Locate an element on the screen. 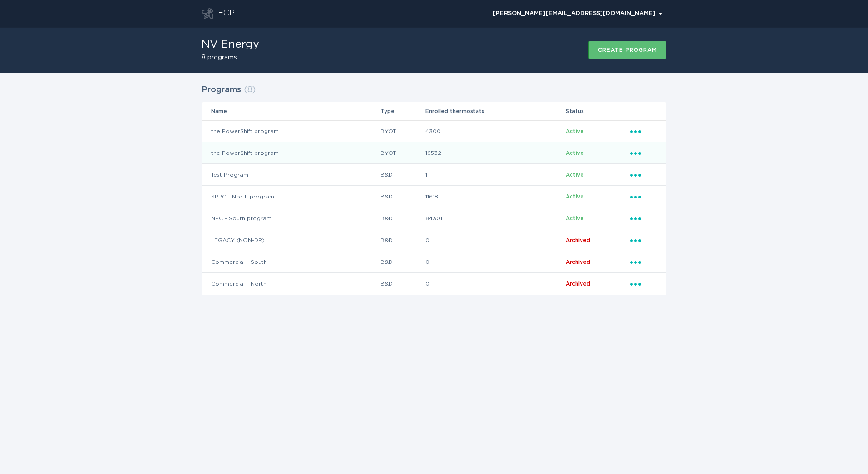  th: Enrolled thermostats is located at coordinates (495, 112).